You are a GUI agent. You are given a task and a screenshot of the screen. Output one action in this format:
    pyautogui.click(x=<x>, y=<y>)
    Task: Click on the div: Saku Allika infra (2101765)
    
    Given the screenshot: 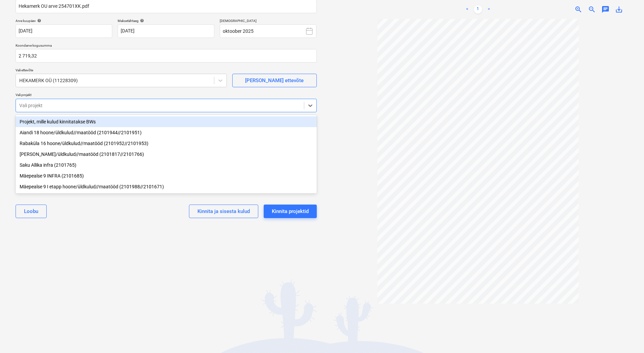 What is the action you would take?
    pyautogui.click(x=166, y=165)
    